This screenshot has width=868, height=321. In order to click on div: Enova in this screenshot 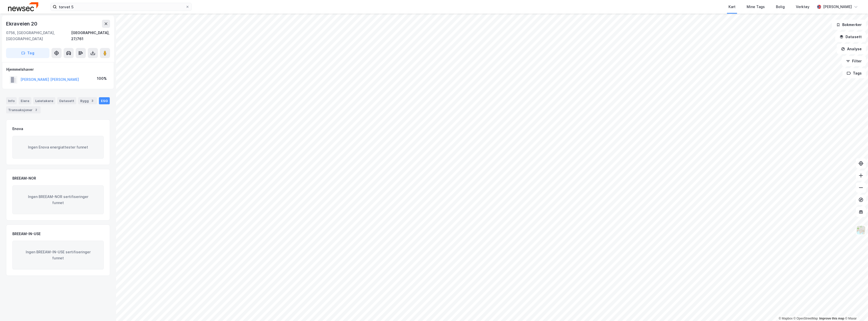, I will do `click(18, 129)`.